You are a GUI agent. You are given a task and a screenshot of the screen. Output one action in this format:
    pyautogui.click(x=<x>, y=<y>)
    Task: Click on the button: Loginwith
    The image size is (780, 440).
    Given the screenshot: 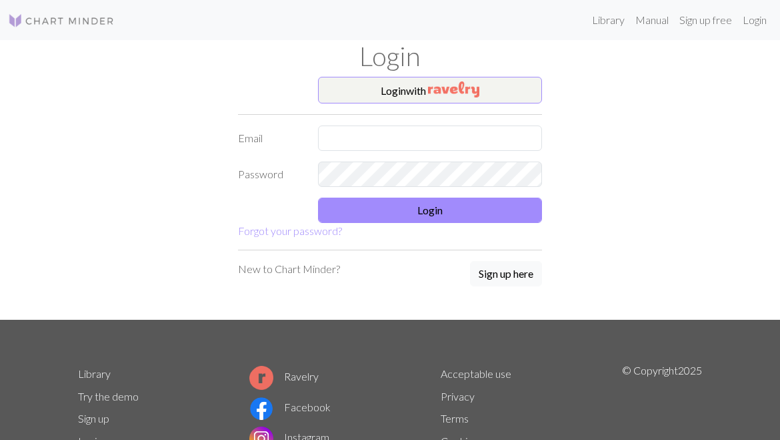 What is the action you would take?
    pyautogui.click(x=430, y=90)
    